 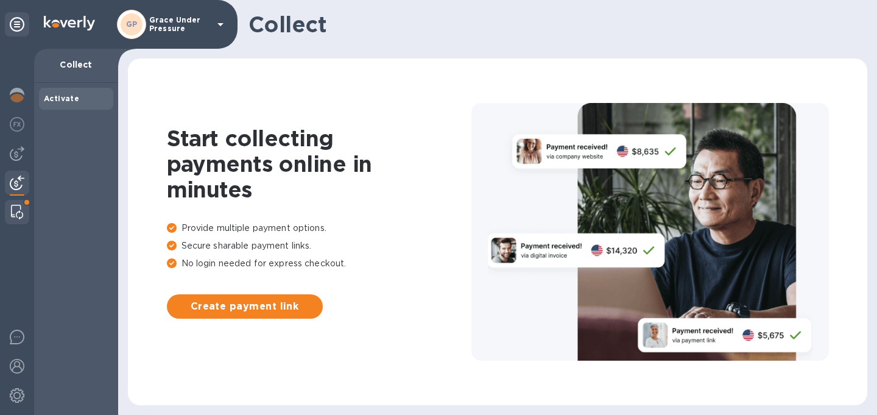 What do you see at coordinates (132, 24) in the screenshot?
I see `b: GP` at bounding box center [132, 24].